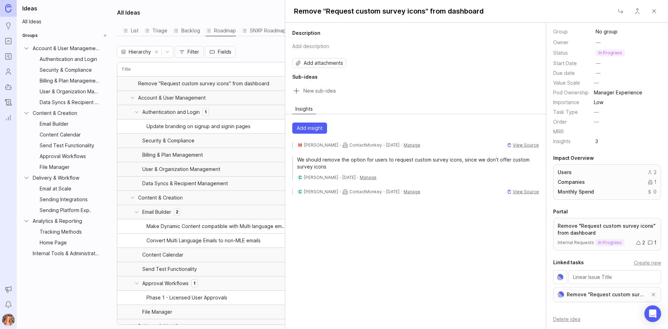  I want to click on span: 1, so click(655, 182).